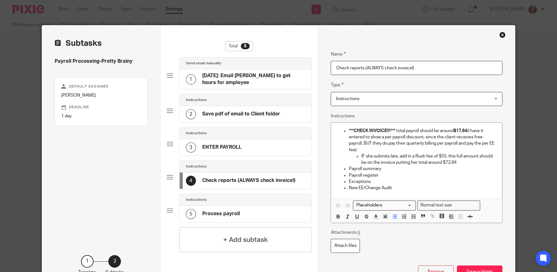 The width and height of the screenshot is (557, 272). What do you see at coordinates (460, 131) in the screenshot?
I see `strong: $17.84` at bounding box center [460, 131].